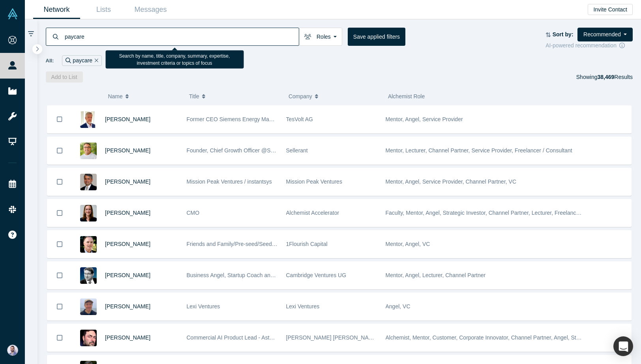  What do you see at coordinates (316, 275) in the screenshot?
I see `span: Cambridge Ventures UG` at bounding box center [316, 275].